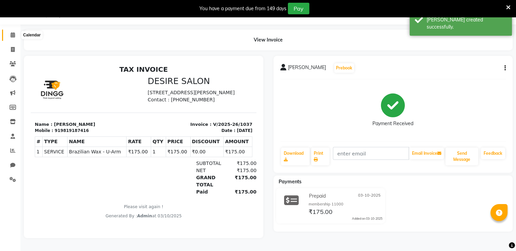 This screenshot has height=251, width=516. Describe the element at coordinates (426, 154) in the screenshot. I see `button: Email Invoice` at that location.